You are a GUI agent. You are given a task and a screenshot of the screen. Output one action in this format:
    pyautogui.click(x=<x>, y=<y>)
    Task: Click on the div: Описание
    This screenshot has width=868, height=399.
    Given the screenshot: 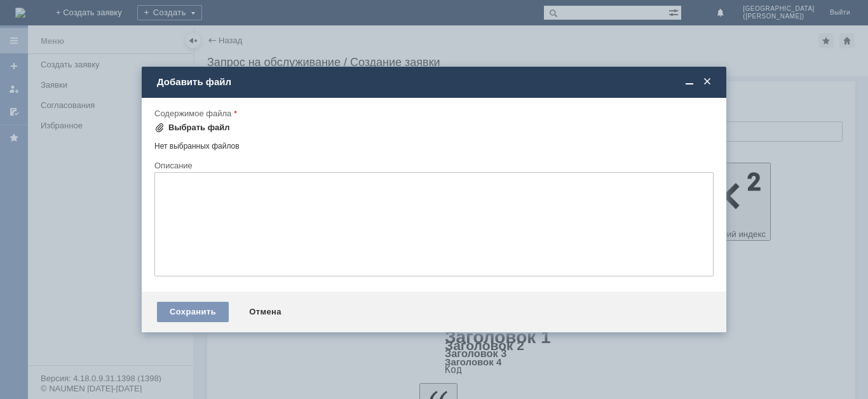 What is the action you would take?
    pyautogui.click(x=433, y=165)
    